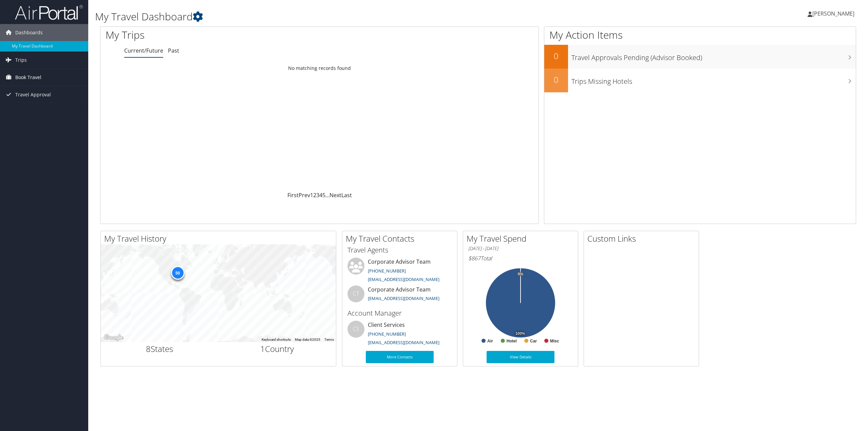 Image resolution: width=868 pixels, height=431 pixels. What do you see at coordinates (399, 313) in the screenshot?
I see `h3: Account Manager` at bounding box center [399, 313].